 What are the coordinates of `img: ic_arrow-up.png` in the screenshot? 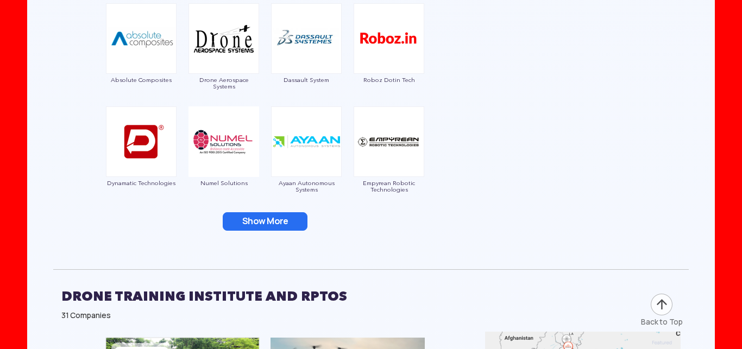 It's located at (662, 305).